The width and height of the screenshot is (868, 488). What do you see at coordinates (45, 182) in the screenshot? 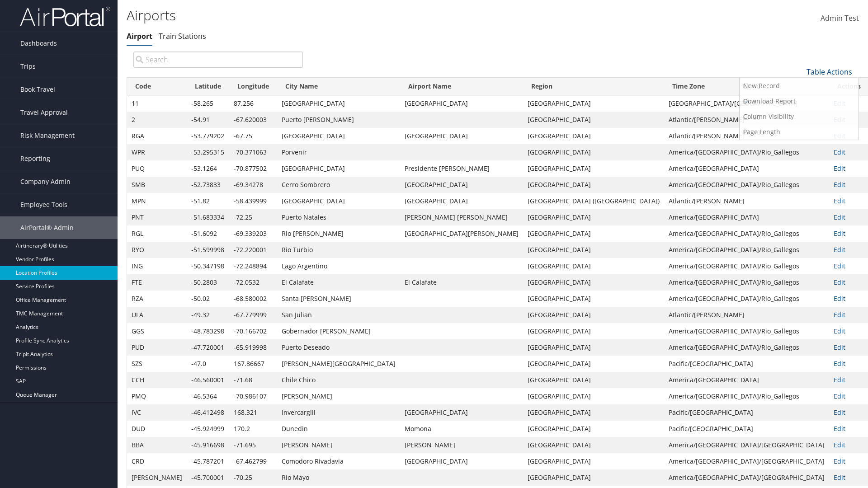
I see `span: Company Admin` at bounding box center [45, 182].